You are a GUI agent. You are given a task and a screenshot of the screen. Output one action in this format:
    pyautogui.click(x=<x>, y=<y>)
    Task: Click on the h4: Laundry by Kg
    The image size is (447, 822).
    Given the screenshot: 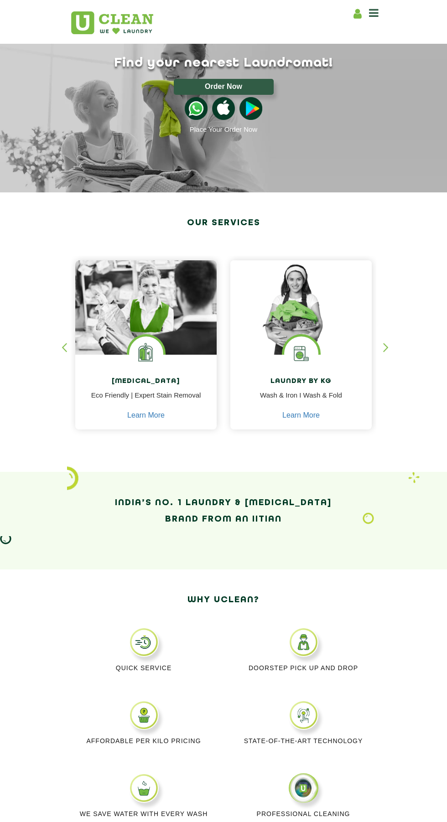 What is the action you would take?
    pyautogui.click(x=301, y=382)
    